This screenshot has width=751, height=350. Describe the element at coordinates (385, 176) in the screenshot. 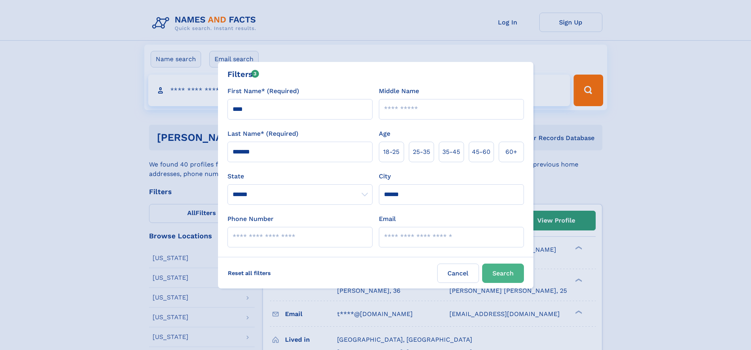

I see `label: City` at that location.